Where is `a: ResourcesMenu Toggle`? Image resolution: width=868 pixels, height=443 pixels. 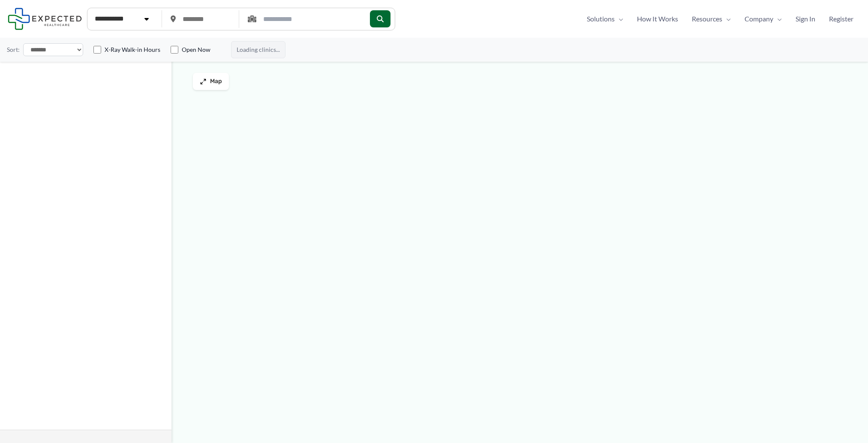 a: ResourcesMenu Toggle is located at coordinates (711, 18).